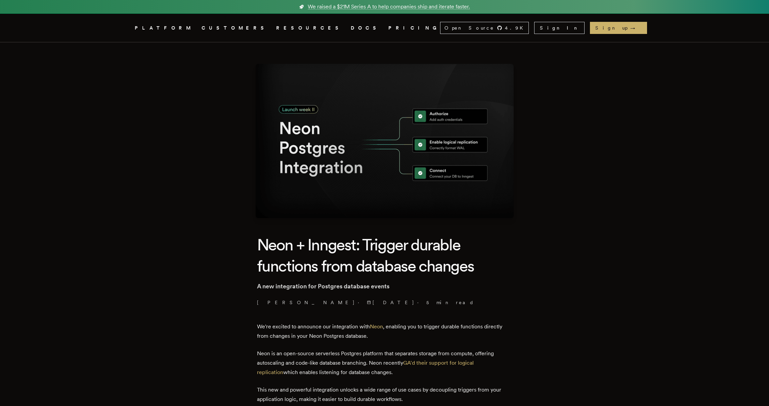 This screenshot has width=769, height=406. I want to click on button: PLATFORM, so click(164, 28).